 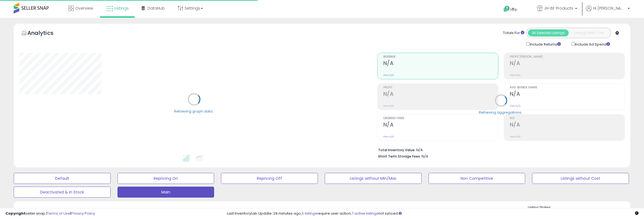 I want to click on div: Include Returns, so click(x=544, y=44).